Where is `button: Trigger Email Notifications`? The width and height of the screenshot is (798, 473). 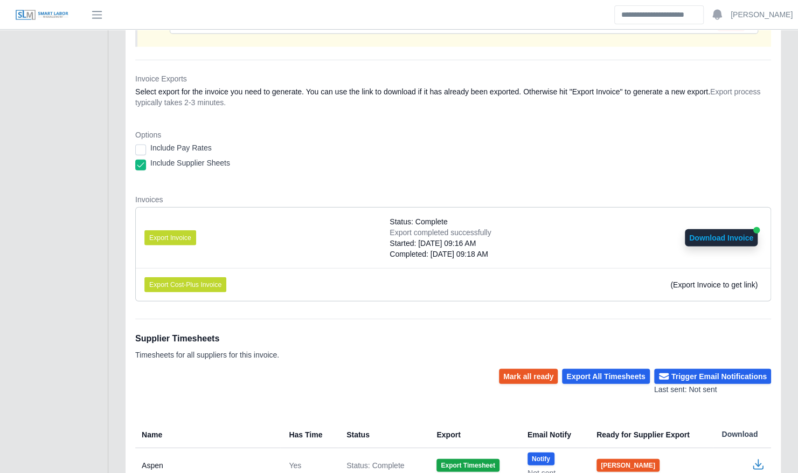 button: Trigger Email Notifications is located at coordinates (712, 376).